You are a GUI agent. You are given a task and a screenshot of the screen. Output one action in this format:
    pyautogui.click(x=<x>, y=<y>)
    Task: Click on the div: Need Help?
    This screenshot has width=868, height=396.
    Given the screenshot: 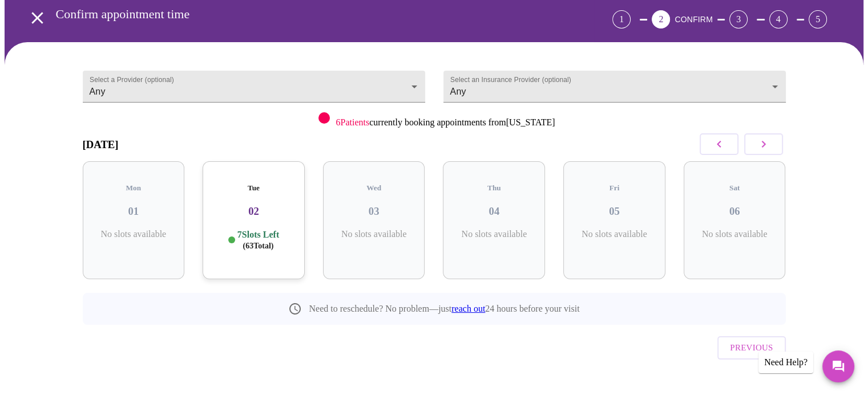 What is the action you would take?
    pyautogui.click(x=786, y=363)
    